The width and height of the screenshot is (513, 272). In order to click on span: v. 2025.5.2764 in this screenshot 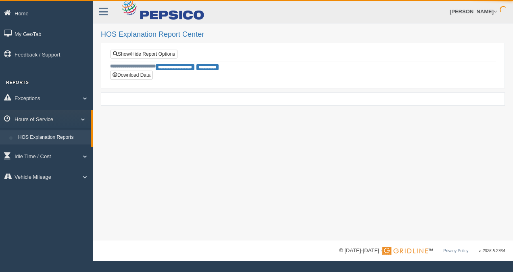, I will do `click(492, 251)`.